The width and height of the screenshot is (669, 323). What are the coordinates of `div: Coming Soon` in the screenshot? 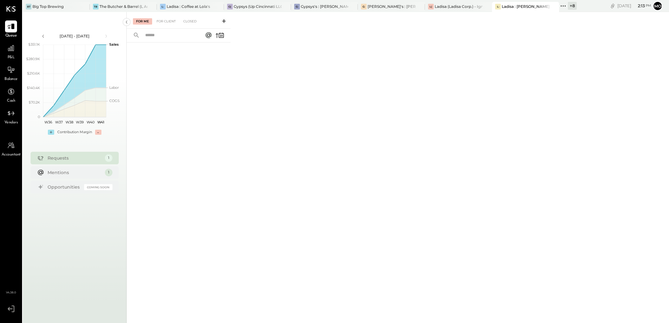 It's located at (98, 187).